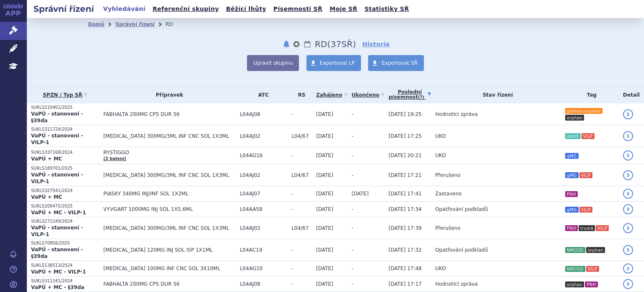 This screenshot has height=292, width=644. I want to click on button: nastavení, so click(296, 44).